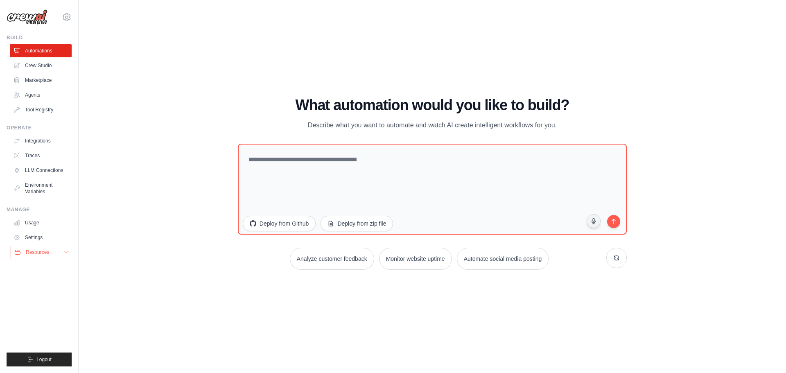 This screenshot has height=373, width=786. Describe the element at coordinates (39, 128) in the screenshot. I see `div: Operate` at that location.